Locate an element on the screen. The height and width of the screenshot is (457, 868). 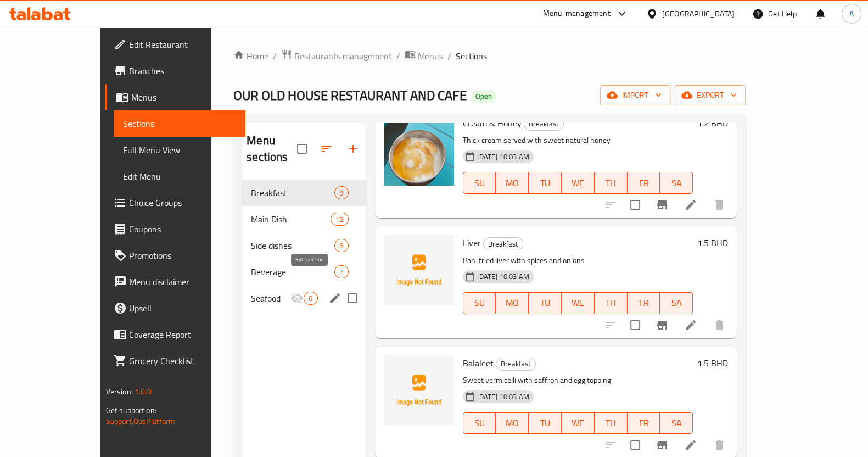
a: Support.OpsPlatform is located at coordinates (141, 421).